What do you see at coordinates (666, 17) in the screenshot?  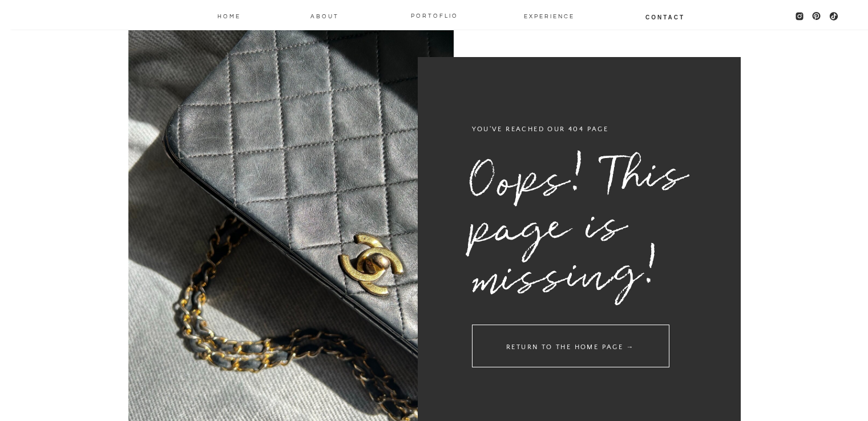 I see `a: Contact` at bounding box center [666, 17].